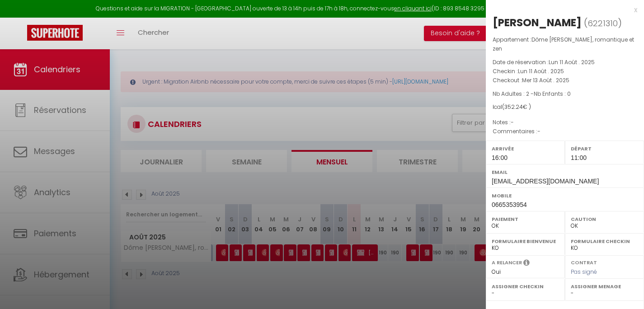 This screenshot has width=644, height=309. I want to click on label: Caution, so click(604, 219).